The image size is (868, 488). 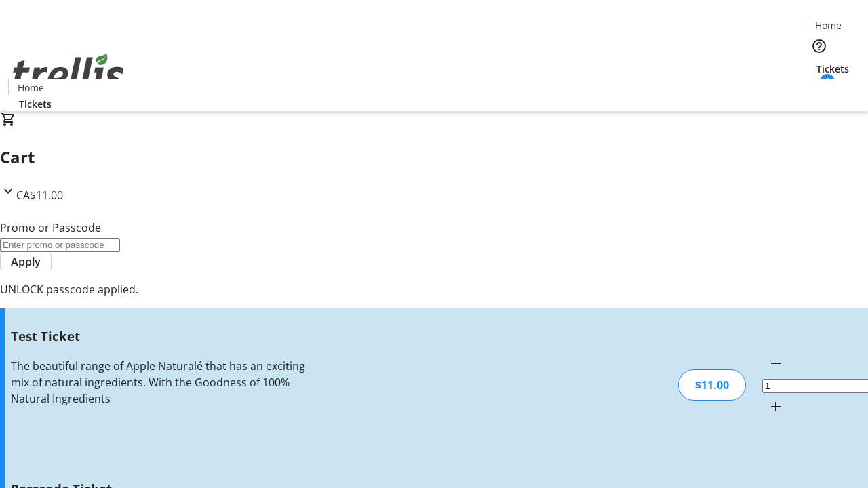 I want to click on div: $11.00, so click(x=712, y=385).